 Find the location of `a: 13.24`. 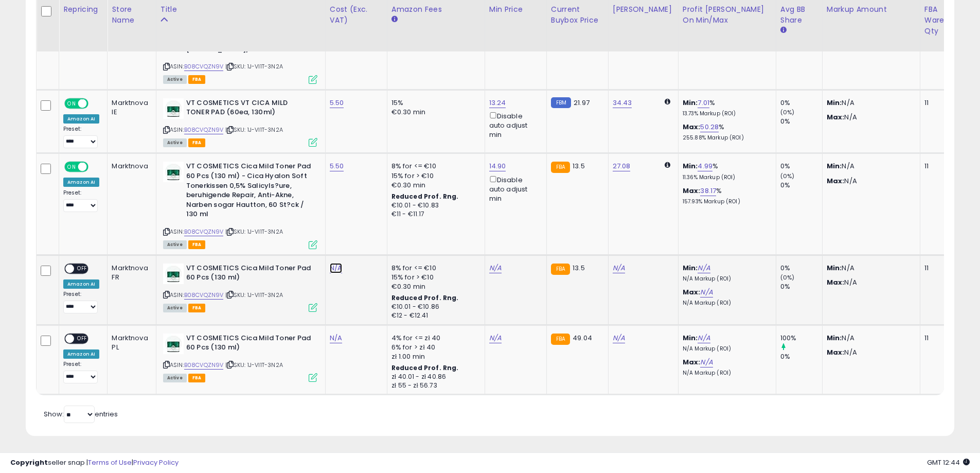

a: 13.24 is located at coordinates (498, 103).